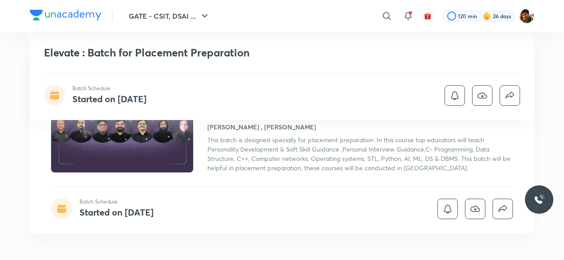  Describe the element at coordinates (169, 16) in the screenshot. I see `button: GATE - CSIT, DSAI ...` at that location.